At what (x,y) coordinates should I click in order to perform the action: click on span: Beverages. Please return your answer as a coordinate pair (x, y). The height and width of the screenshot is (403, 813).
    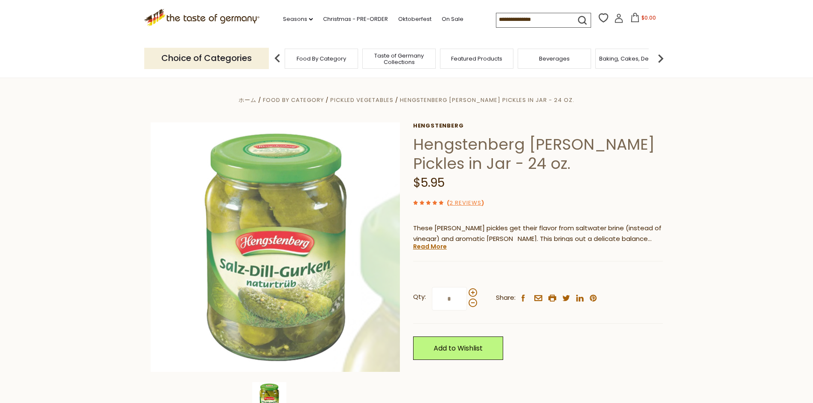
    Looking at the image, I should click on (554, 58).